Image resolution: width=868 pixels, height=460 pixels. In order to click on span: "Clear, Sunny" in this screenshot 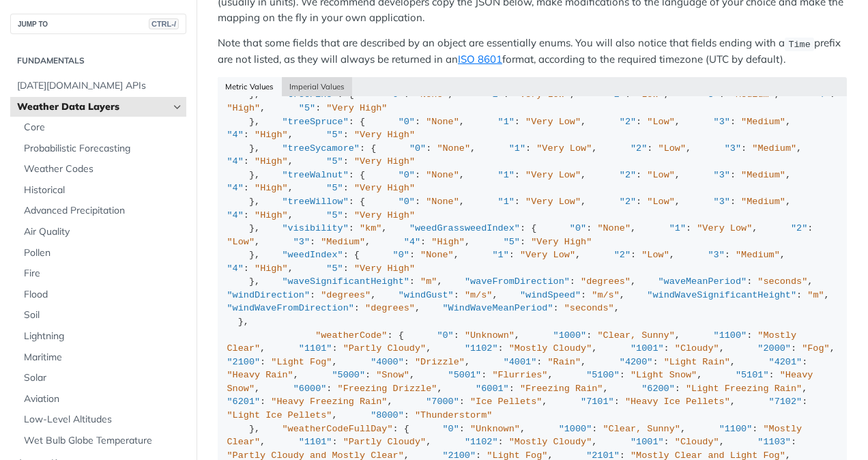, I will do `click(635, 335)`.